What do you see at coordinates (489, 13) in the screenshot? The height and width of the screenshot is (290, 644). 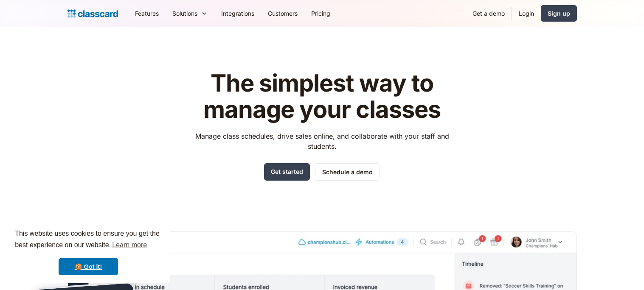 I see `a: Get a demo` at bounding box center [489, 13].